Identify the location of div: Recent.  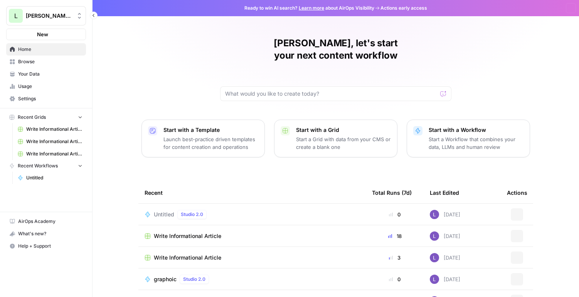
(252, 192).